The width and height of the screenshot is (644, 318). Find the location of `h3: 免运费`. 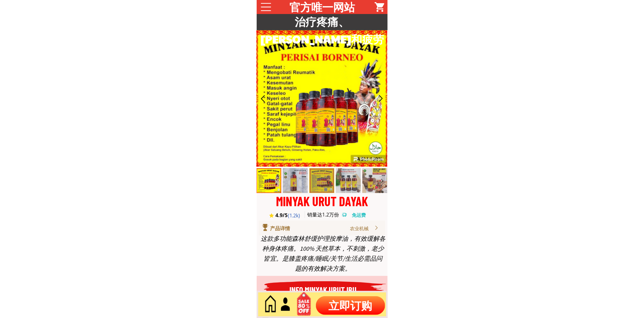

h3: 免运费 is located at coordinates (361, 215).